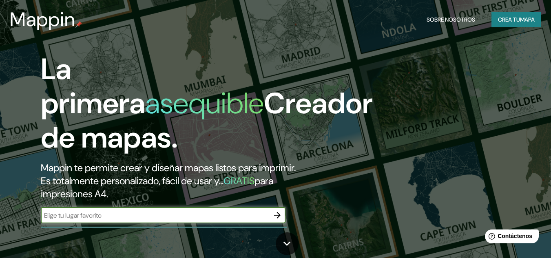  What do you see at coordinates (168, 168) in the screenshot?
I see `font: Mappin te permite crear y diseñar mapas listos para imprimir.` at bounding box center [168, 168].